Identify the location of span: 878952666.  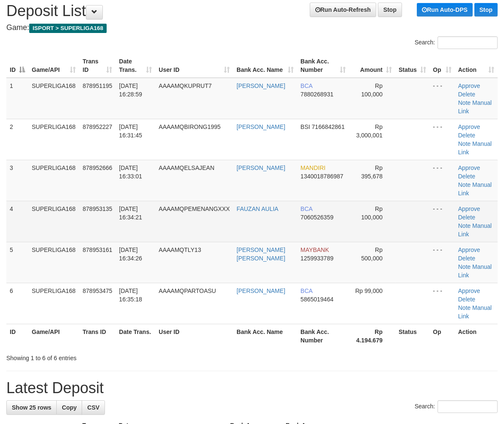
(98, 168).